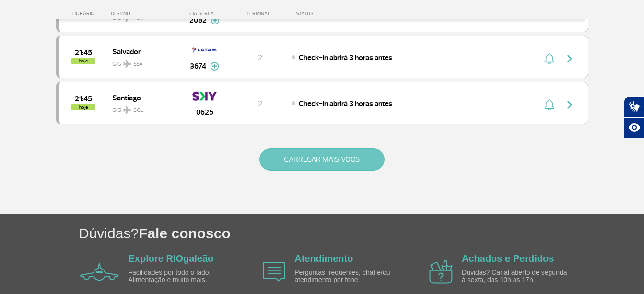 The width and height of the screenshot is (644, 294). Describe the element at coordinates (517, 276) in the screenshot. I see `p: Dúvidas? Canal aberto de segunda à sexta, das 10h às 17h.` at that location.